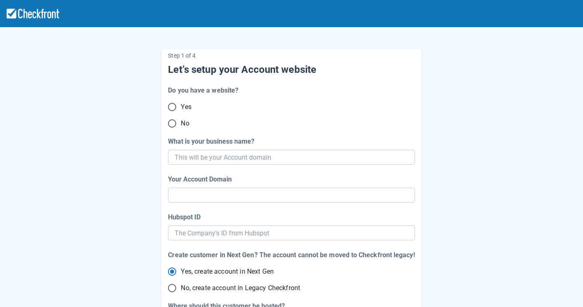  I want to click on span: No, create account in Legacy Checkfront, so click(241, 288).